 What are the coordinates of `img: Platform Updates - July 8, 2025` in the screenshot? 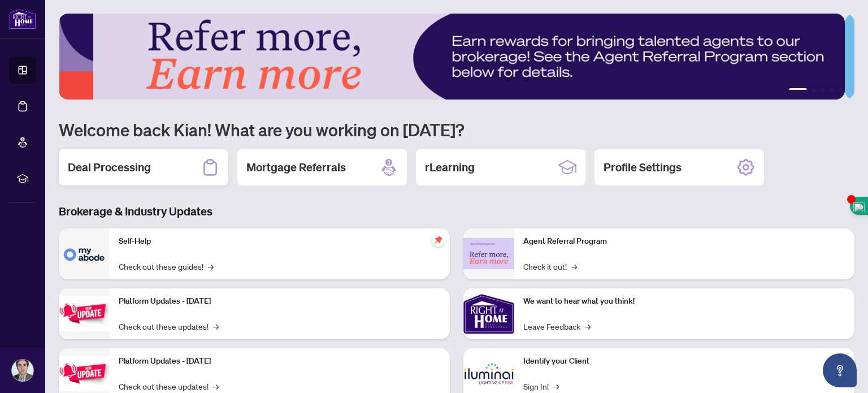 It's located at (84, 373).